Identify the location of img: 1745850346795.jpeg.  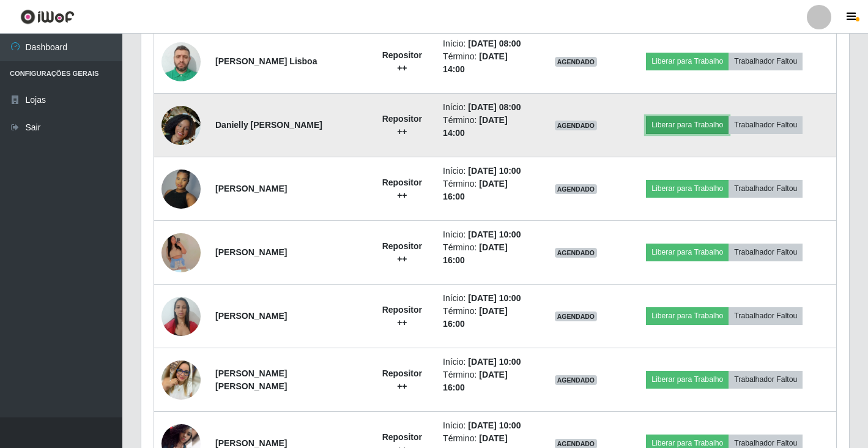
(181, 252).